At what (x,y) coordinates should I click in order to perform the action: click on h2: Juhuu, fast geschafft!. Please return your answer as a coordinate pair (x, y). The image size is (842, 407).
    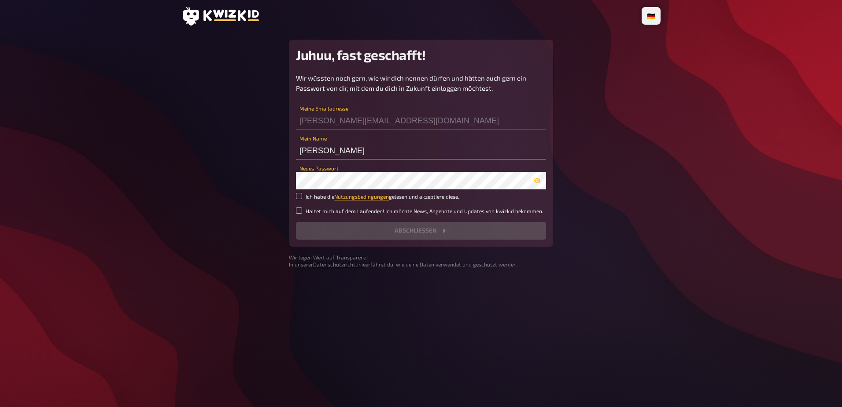
    Looking at the image, I should click on (421, 55).